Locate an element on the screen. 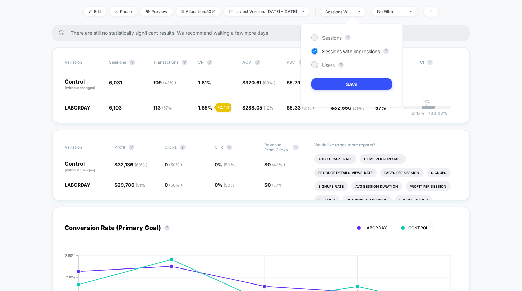 The width and height of the screenshot is (522, 291). tspan: 2.10% is located at coordinates (71, 277).